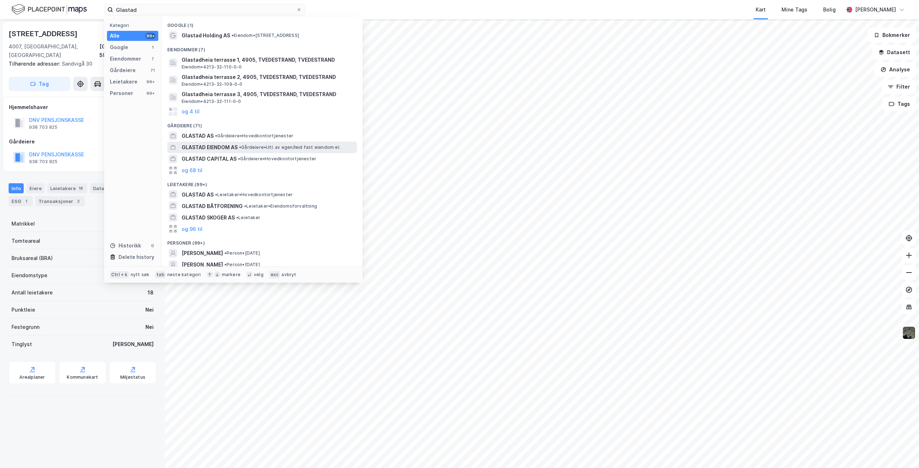 Image resolution: width=919 pixels, height=468 pixels. What do you see at coordinates (43, 162) in the screenshot?
I see `div: 938 703 825` at bounding box center [43, 162].